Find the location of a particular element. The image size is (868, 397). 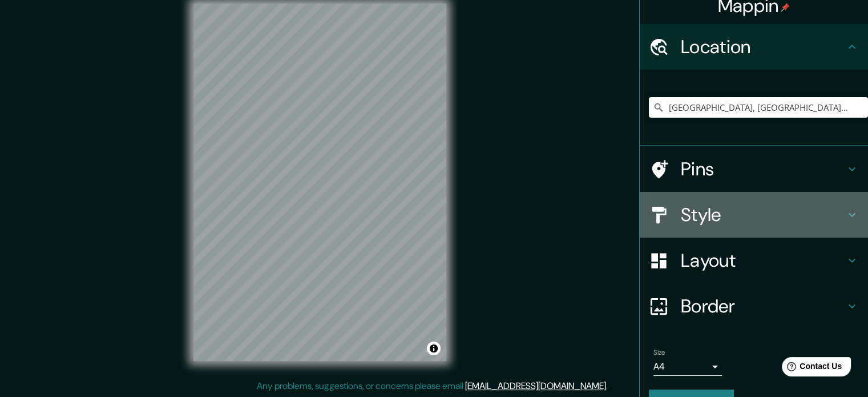

button: Toggle attribution is located at coordinates (434, 349).